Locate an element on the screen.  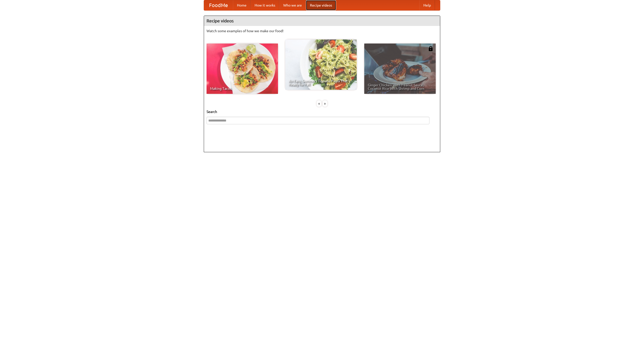
a: Help is located at coordinates (427, 5).